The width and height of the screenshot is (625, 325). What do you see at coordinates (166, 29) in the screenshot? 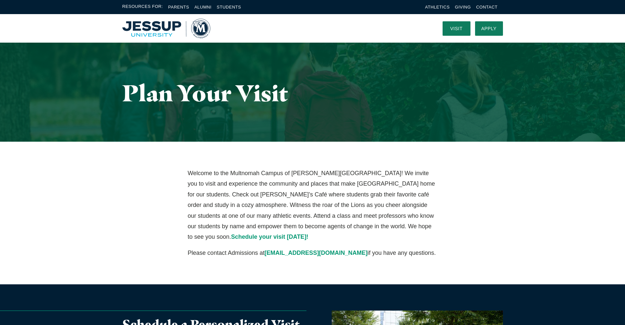
I see `a: Home` at bounding box center [166, 29].